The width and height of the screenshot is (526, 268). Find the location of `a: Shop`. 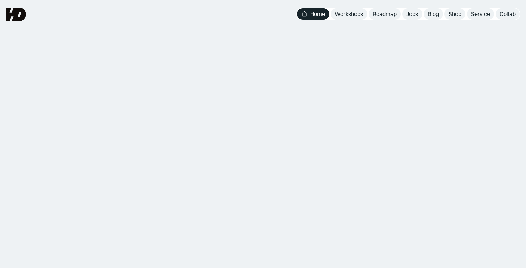

a: Shop is located at coordinates (454, 14).